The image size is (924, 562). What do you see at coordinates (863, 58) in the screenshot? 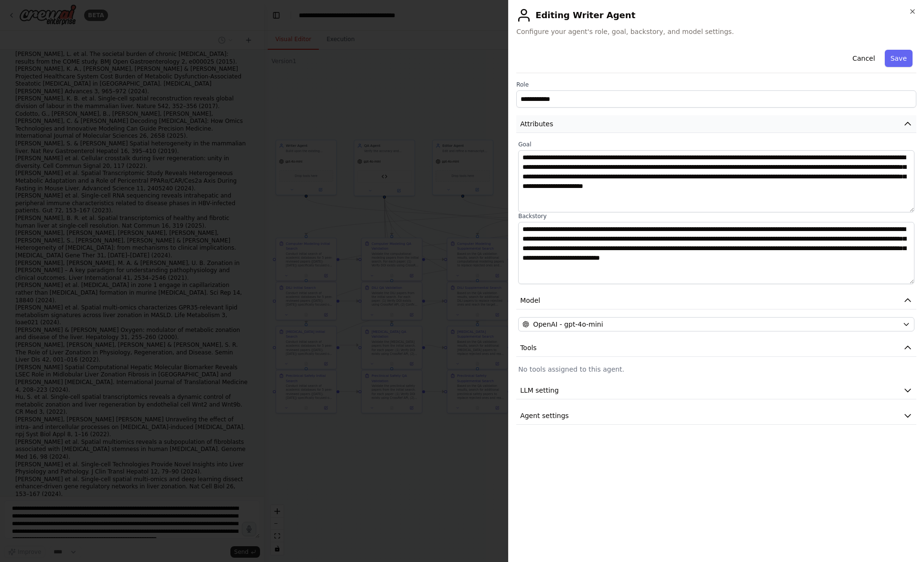
I see `button: Cancel` at bounding box center [863, 58].